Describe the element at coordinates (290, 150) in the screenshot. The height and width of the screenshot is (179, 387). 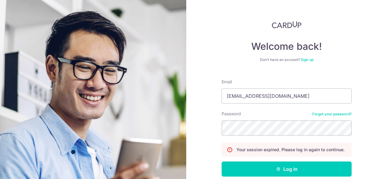
I see `p: Your session expired. Please log in again to continue.` at that location.